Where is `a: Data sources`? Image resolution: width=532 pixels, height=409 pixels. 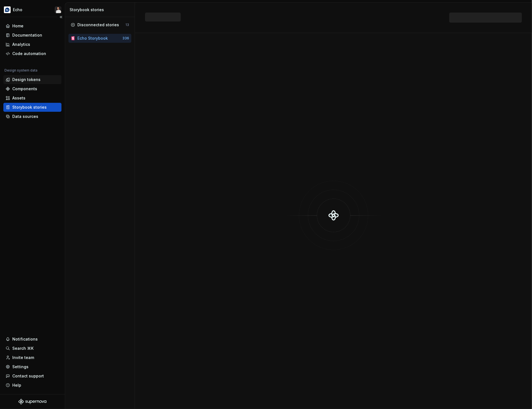 a: Data sources is located at coordinates (33, 116).